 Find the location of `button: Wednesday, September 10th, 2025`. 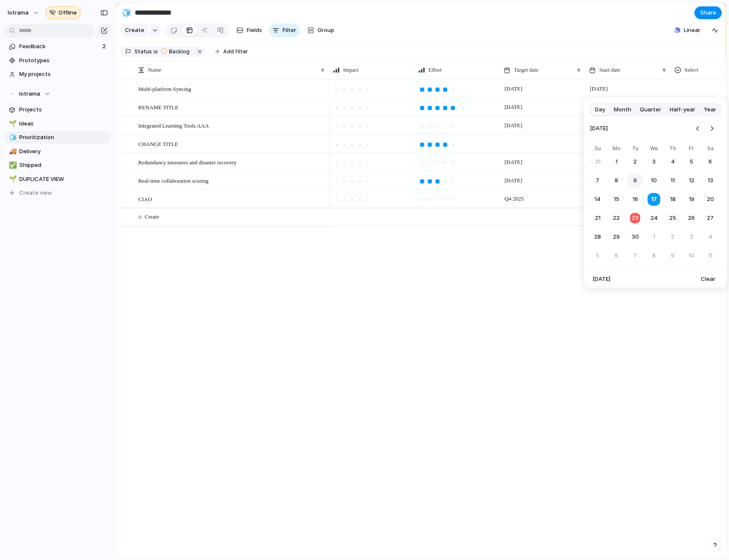

button: Wednesday, September 10th, 2025 is located at coordinates (654, 180).